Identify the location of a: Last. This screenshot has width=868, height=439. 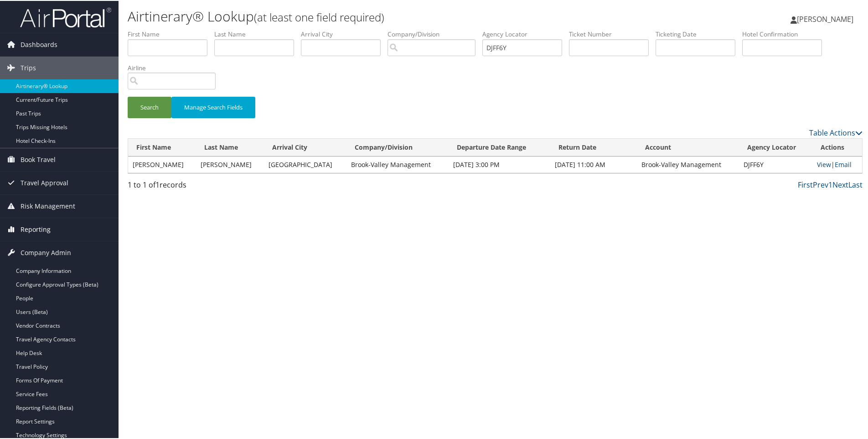
(855, 184).